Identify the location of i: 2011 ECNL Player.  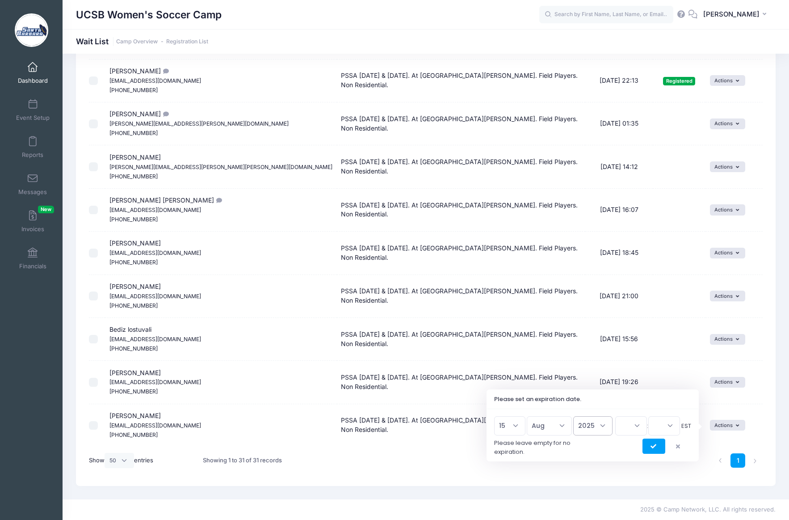
(164, 114).